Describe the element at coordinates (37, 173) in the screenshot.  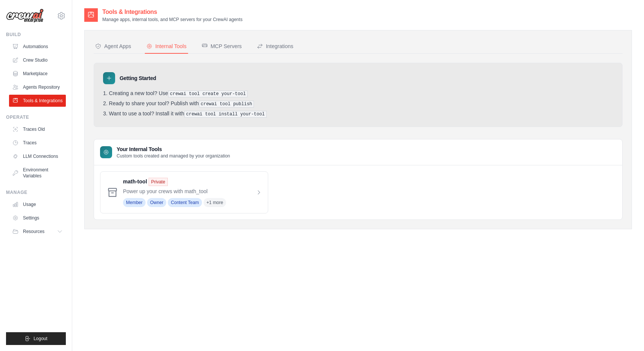
I see `a: Environment Variables` at that location.